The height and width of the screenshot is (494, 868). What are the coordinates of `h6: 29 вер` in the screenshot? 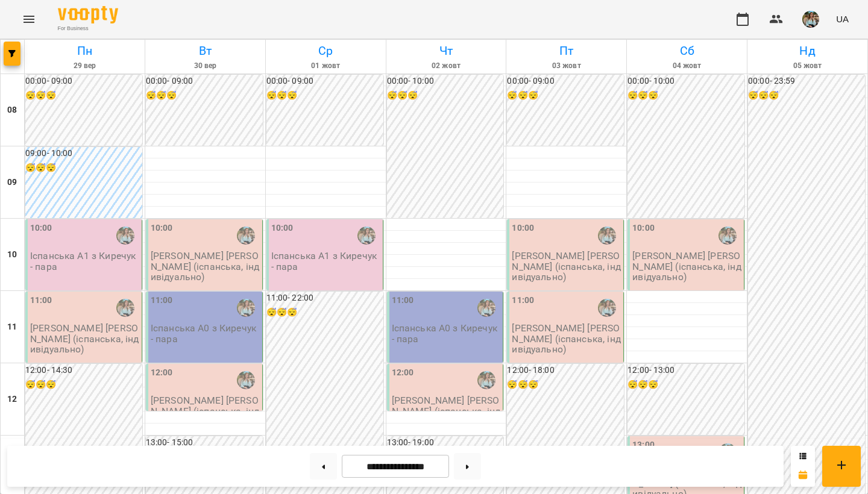 It's located at (84, 66).